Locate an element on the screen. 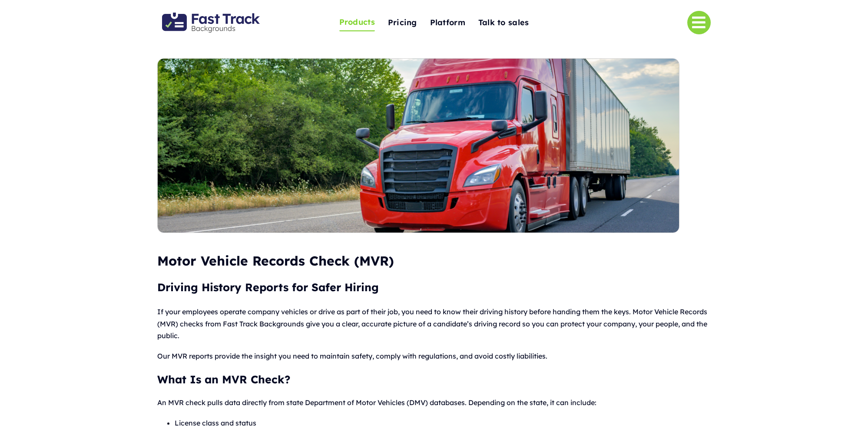  span: Pricing is located at coordinates (403, 22).